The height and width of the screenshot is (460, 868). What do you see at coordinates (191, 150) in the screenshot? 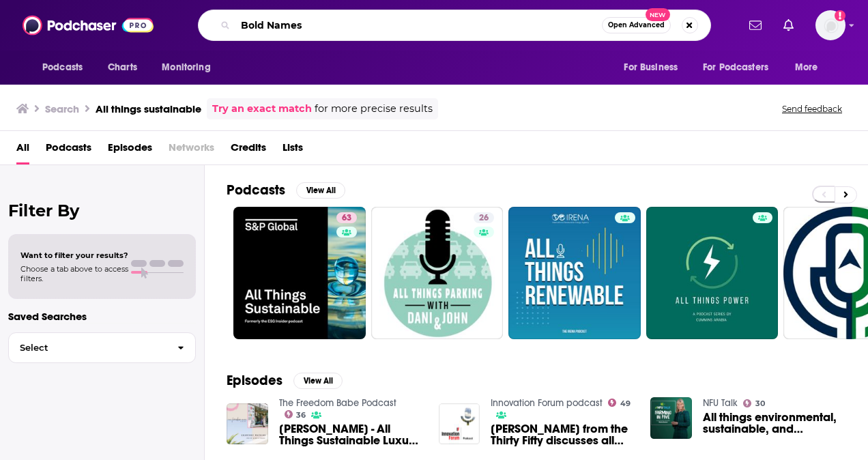
I see `span: Networks` at bounding box center [191, 150].